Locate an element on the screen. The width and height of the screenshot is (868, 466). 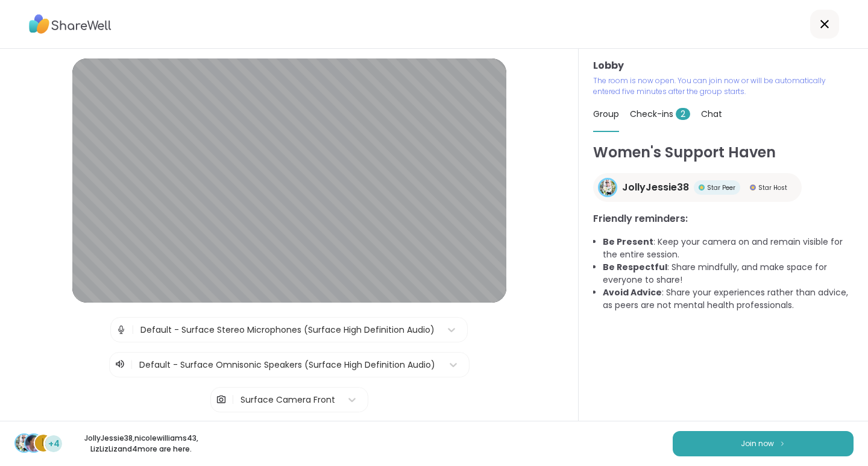
span: L is located at coordinates (44, 443).